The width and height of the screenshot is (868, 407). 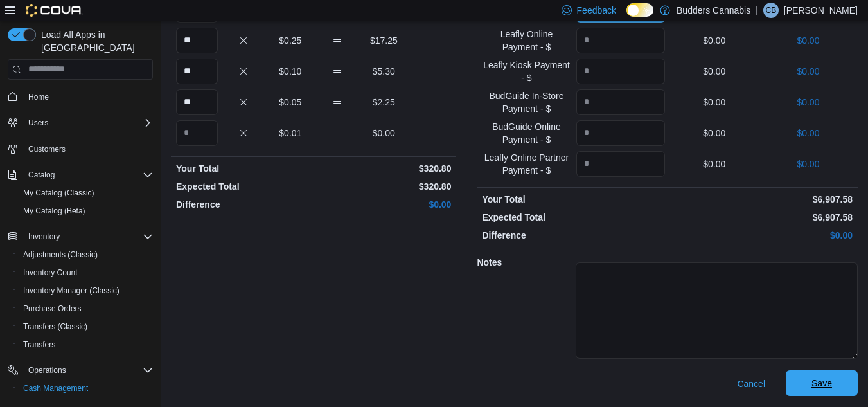 What do you see at coordinates (85, 345) in the screenshot?
I see `button: Transfers` at bounding box center [85, 345].